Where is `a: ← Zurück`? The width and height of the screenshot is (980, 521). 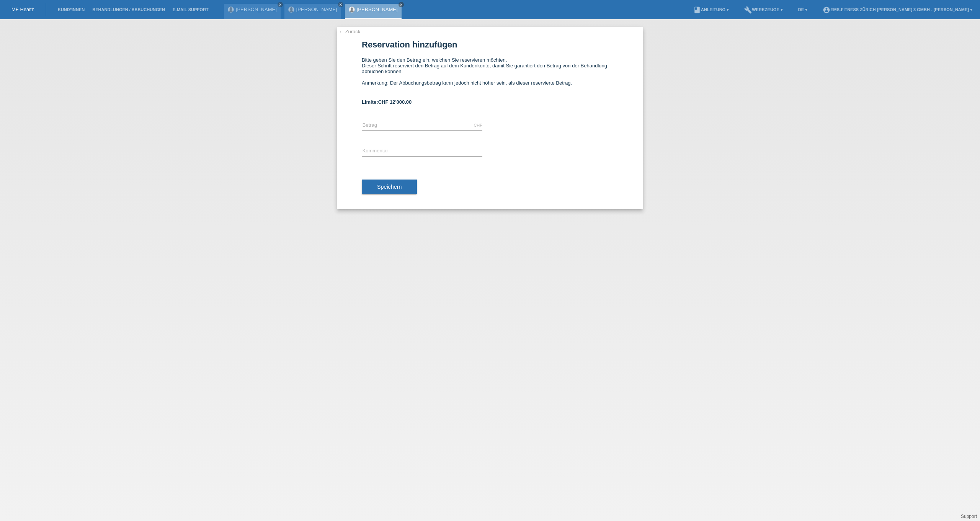 a: ← Zurück is located at coordinates (350, 31).